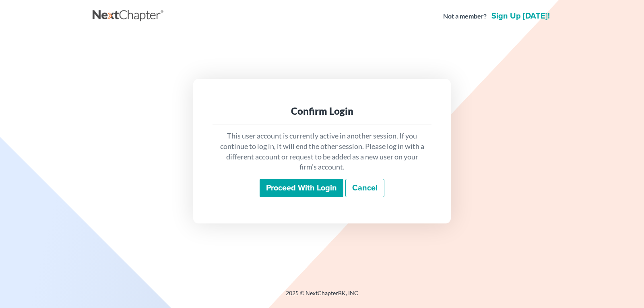 The width and height of the screenshot is (644, 308). I want to click on div: 2025 © NextChapterBK, INC, so click(322, 296).